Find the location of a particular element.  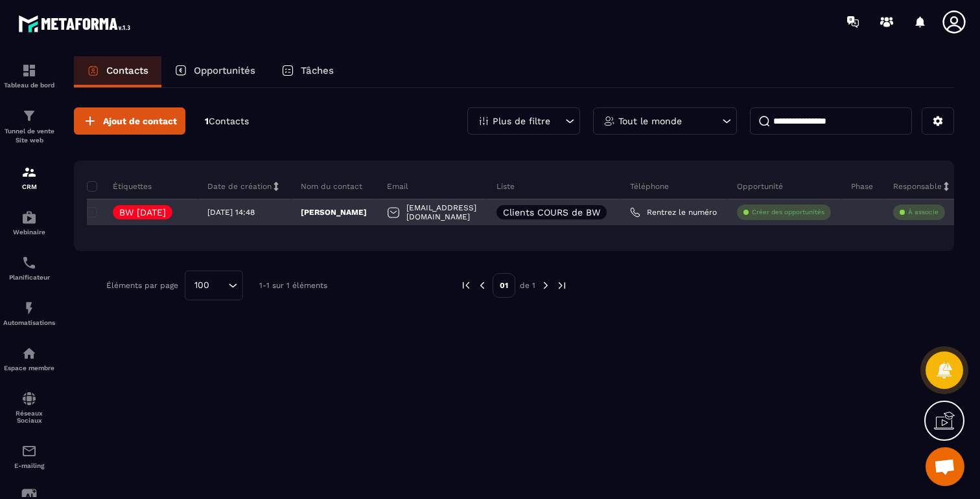

a: formationformationCRM is located at coordinates (29, 178).